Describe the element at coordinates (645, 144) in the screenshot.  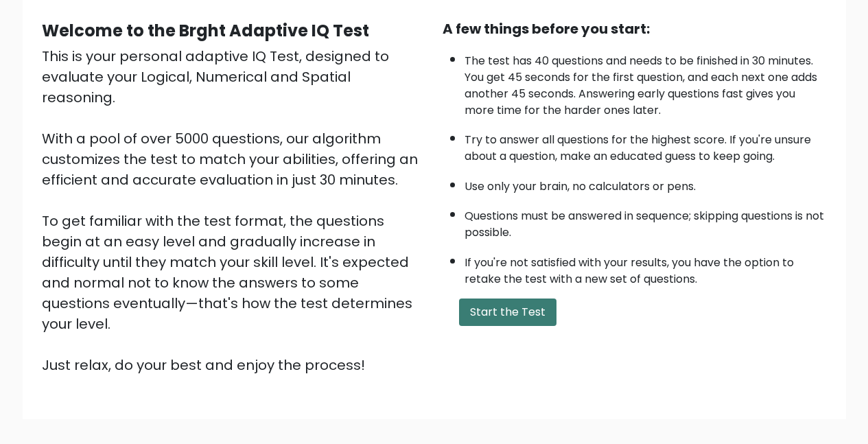
I see `li: Try to answer all questions for the highest score. If you're unsure about a question, make an edu...` at that location.